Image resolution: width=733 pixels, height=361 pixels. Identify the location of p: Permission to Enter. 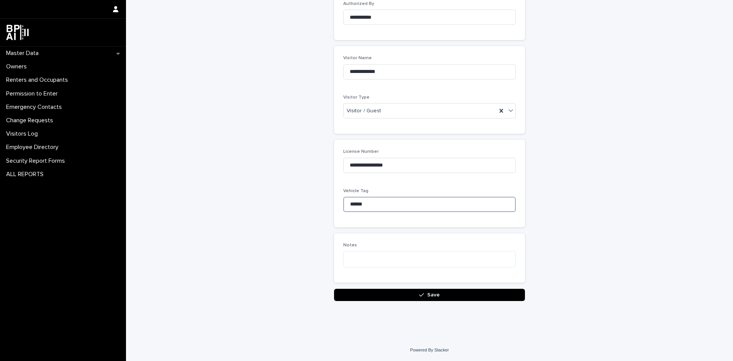
(33, 93).